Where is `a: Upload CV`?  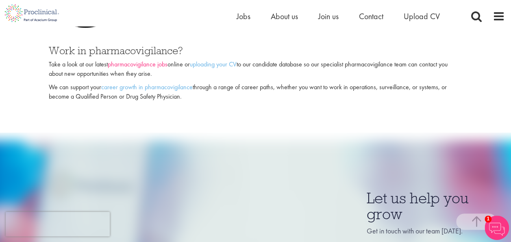
a: Upload CV is located at coordinates (422, 16).